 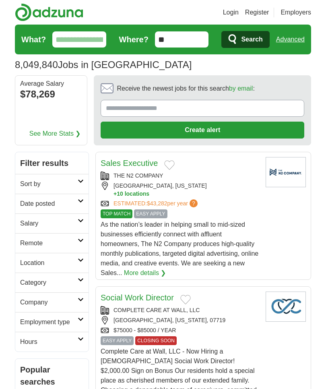 I want to click on span: Receive the newest jobs for this search :, so click(x=185, y=88).